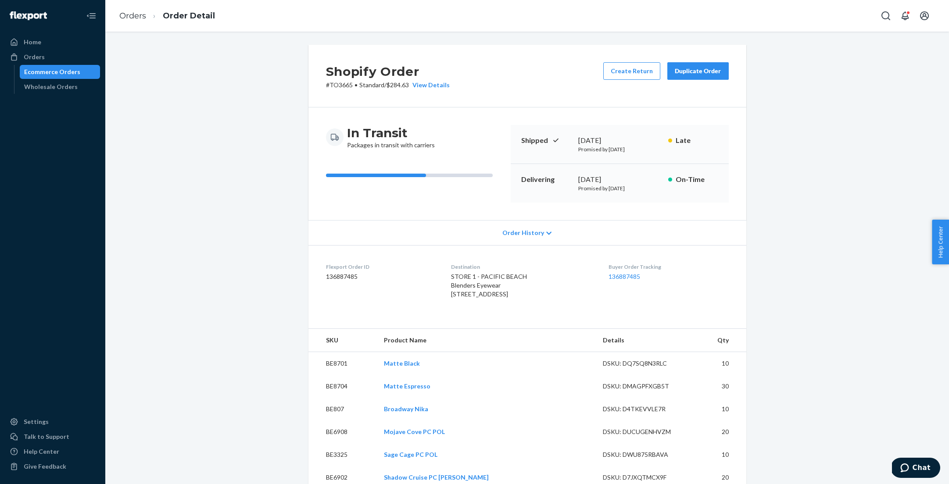 This screenshot has width=949, height=484. Describe the element at coordinates (696, 140) in the screenshot. I see `p: Late` at that location.